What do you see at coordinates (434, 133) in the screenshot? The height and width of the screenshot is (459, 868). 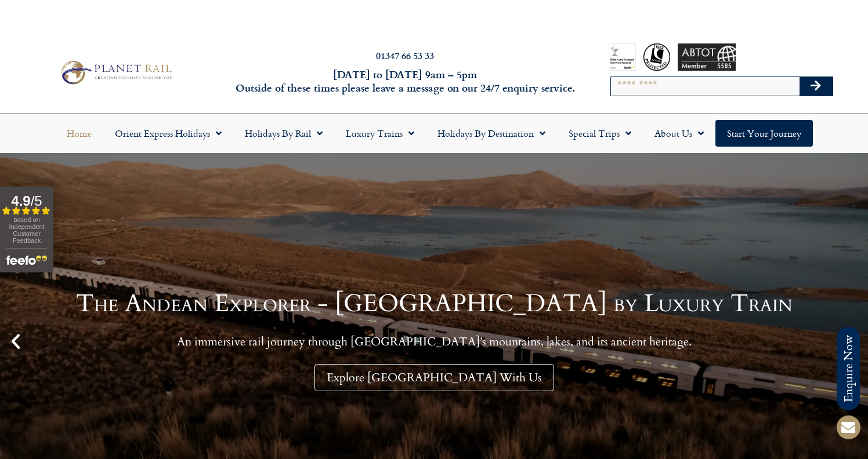 I see `nav: Menu` at bounding box center [434, 133].